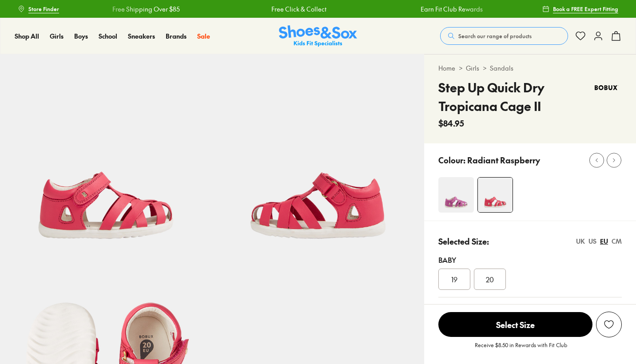 The width and height of the screenshot is (636, 364). What do you see at coordinates (451, 123) in the screenshot?
I see `span: $84.95` at bounding box center [451, 123].